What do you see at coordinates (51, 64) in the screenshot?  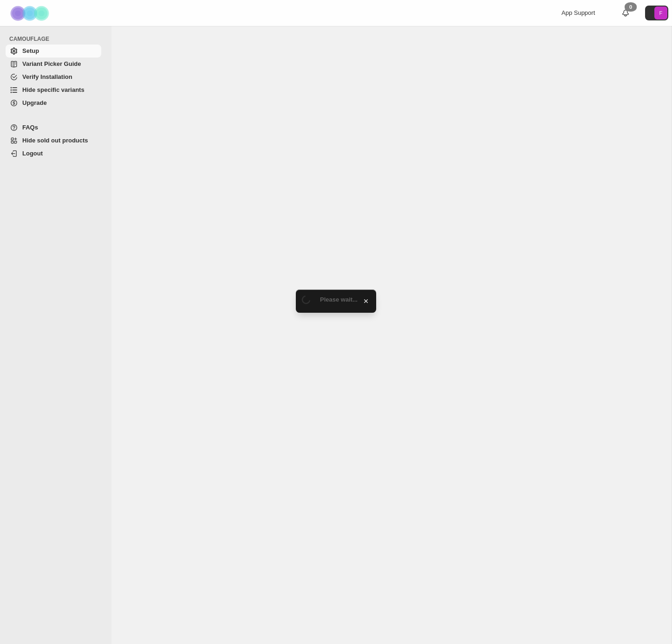 I see `span: Variant Picker Guide` at bounding box center [51, 64].